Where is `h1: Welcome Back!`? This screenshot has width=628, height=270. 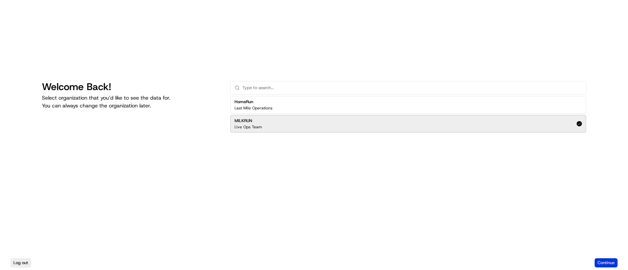 h1: Welcome Back! is located at coordinates (131, 87).